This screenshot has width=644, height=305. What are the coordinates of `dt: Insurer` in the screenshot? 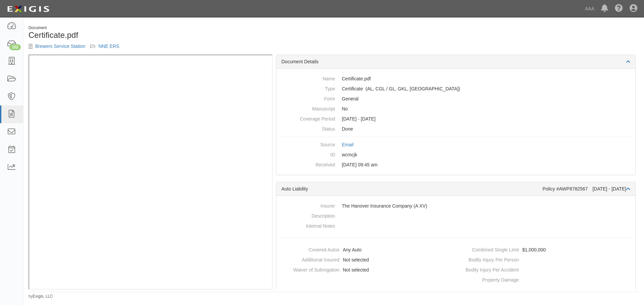 It's located at (308, 205).